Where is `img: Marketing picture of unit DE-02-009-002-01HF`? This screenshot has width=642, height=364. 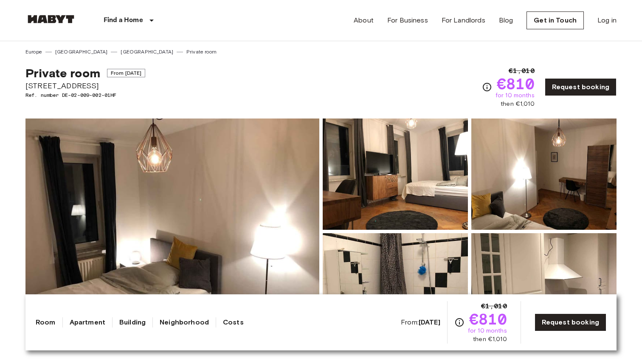 img: Marketing picture of unit DE-02-009-002-01HF is located at coordinates (172, 231).